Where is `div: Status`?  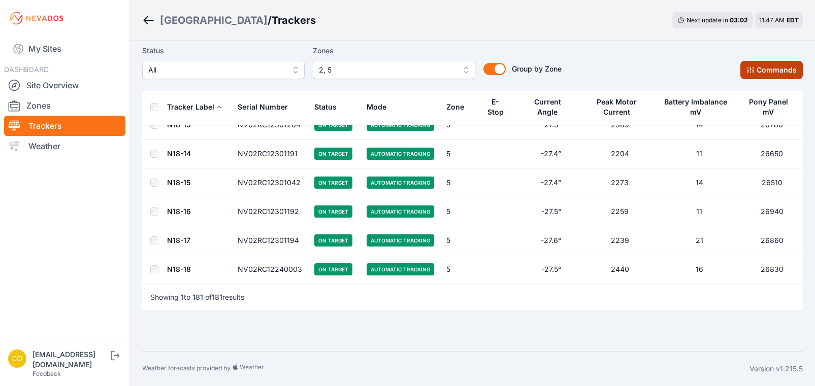
div: Status is located at coordinates (325, 107).